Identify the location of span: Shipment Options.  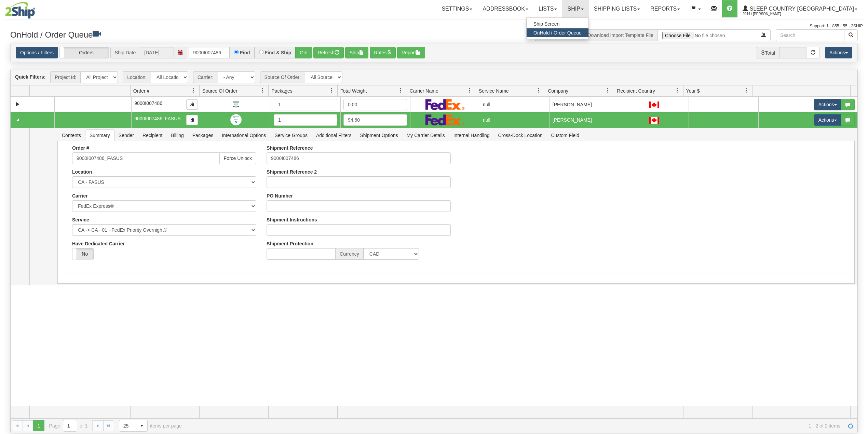
(379, 135).